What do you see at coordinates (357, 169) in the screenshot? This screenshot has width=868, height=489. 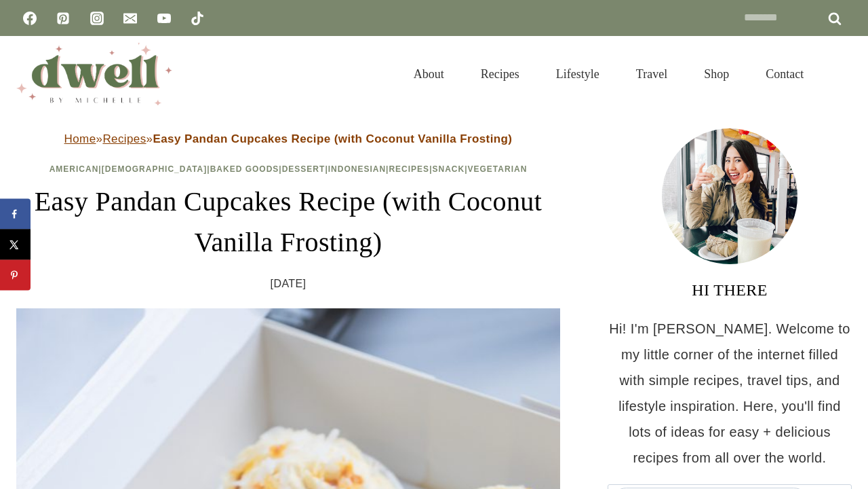 I see `a: Indonesian` at bounding box center [357, 169].